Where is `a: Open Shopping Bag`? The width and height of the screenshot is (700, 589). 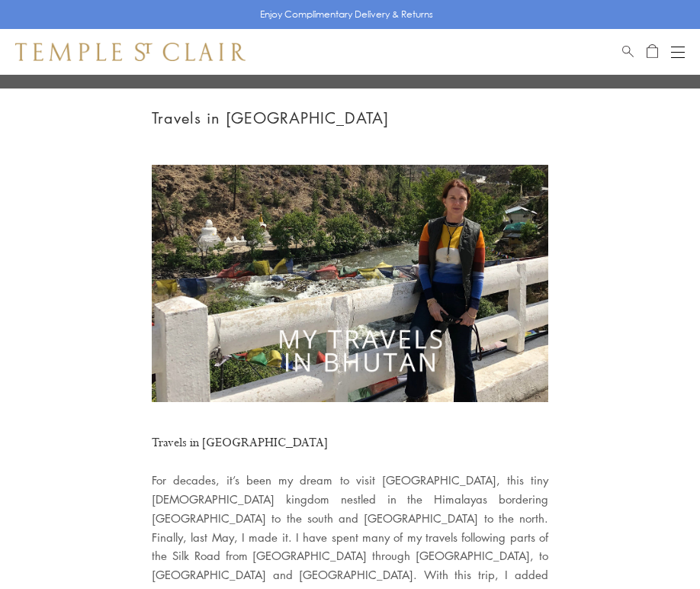
a: Open Shopping Bag is located at coordinates (652, 52).